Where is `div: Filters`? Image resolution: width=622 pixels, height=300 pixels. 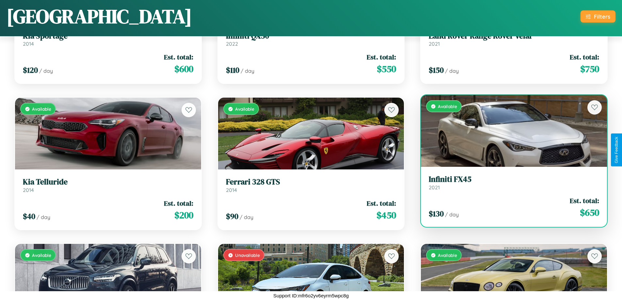
div: Filters is located at coordinates (602, 16).